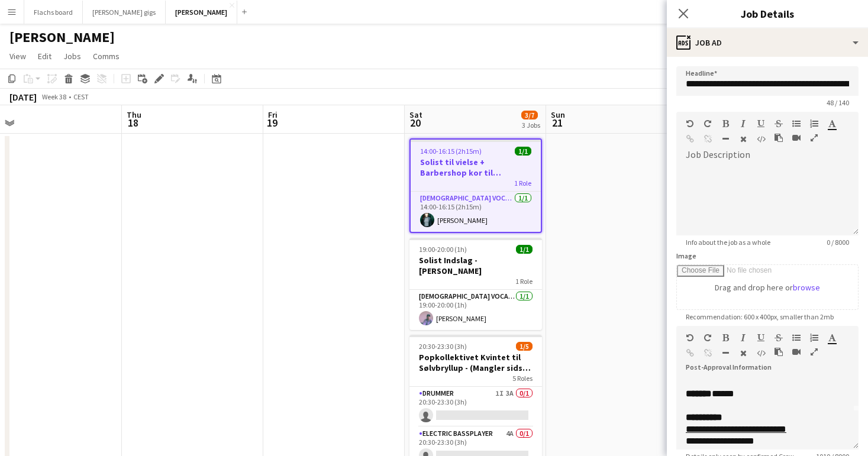 The height and width of the screenshot is (456, 868). What do you see at coordinates (558, 115) in the screenshot?
I see `span: Sun` at bounding box center [558, 115].